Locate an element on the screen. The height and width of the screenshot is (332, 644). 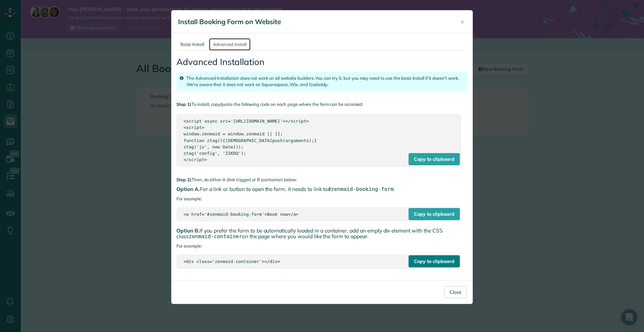
div: <a href='#zenmaid-booking-form'>Book now</a> is located at coordinates (318, 214).